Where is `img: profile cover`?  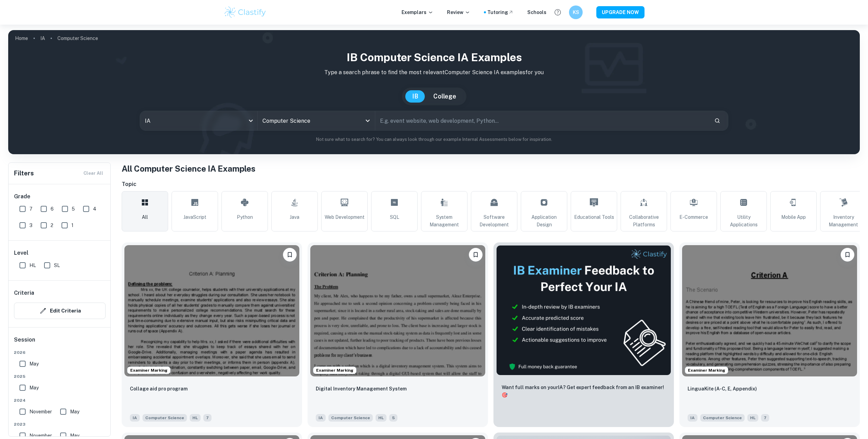 img: profile cover is located at coordinates (434, 92).